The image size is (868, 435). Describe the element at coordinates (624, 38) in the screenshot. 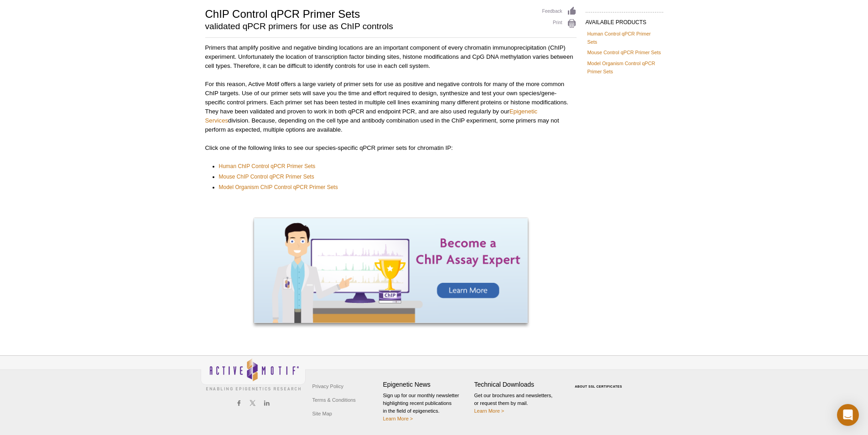

I see `a: Human Control qPCR Primer Sets` at that location.